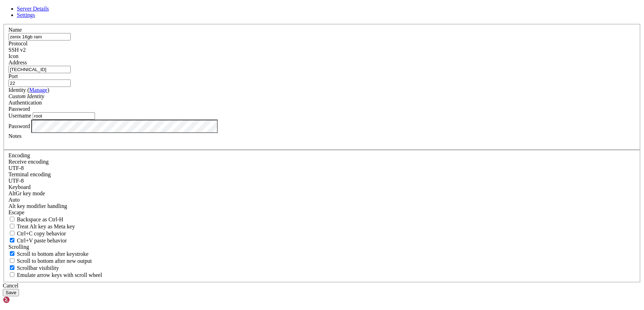 The image size is (644, 310). I want to click on div: Custom Identity, so click(322, 97).